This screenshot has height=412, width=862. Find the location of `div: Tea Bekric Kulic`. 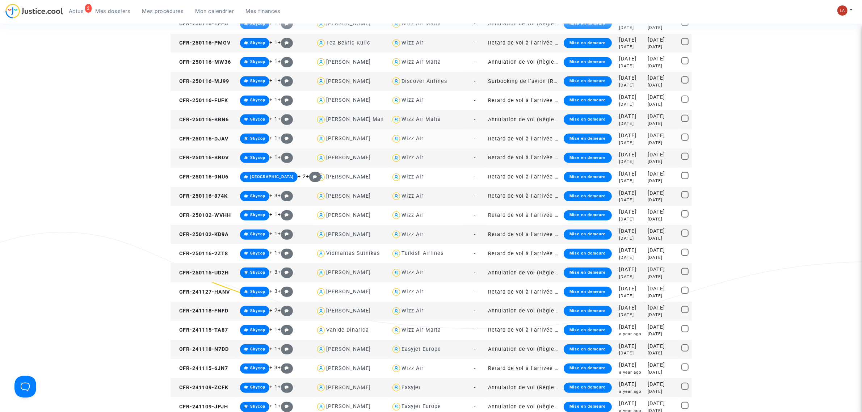

div: Tea Bekric Kulic is located at coordinates (348, 43).